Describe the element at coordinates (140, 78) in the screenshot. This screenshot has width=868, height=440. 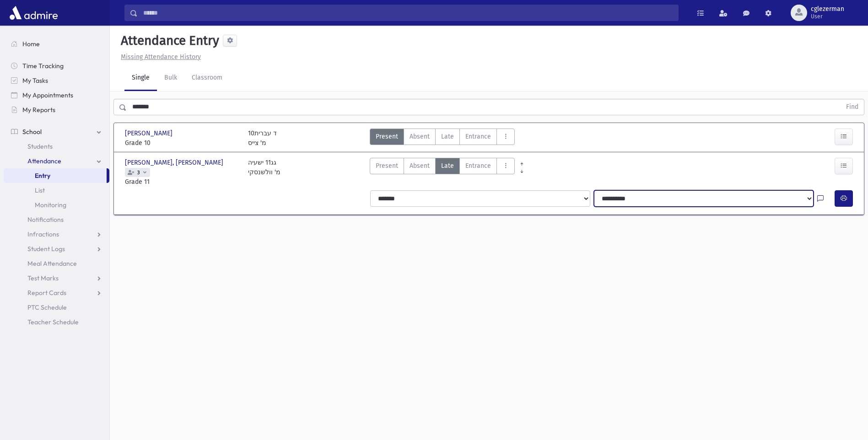
I see `a: Single` at that location.